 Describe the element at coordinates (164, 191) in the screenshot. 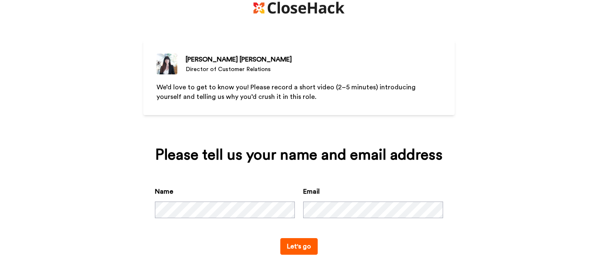

I see `label: Name` at that location.